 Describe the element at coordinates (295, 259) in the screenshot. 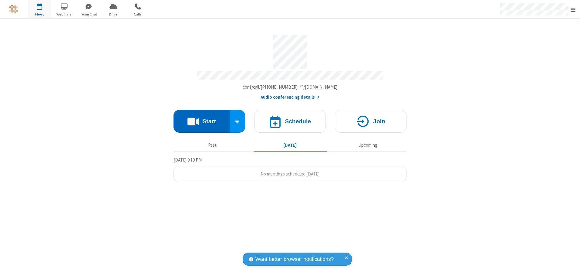

I see `span: Want better browser notifications?` at that location.